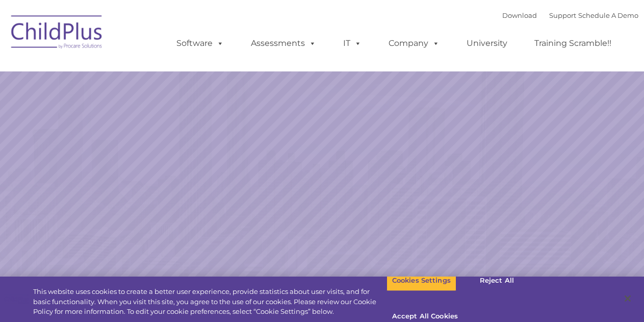 The image size is (644, 322). What do you see at coordinates (421, 281) in the screenshot?
I see `button: Cookies Settings` at bounding box center [421, 281].